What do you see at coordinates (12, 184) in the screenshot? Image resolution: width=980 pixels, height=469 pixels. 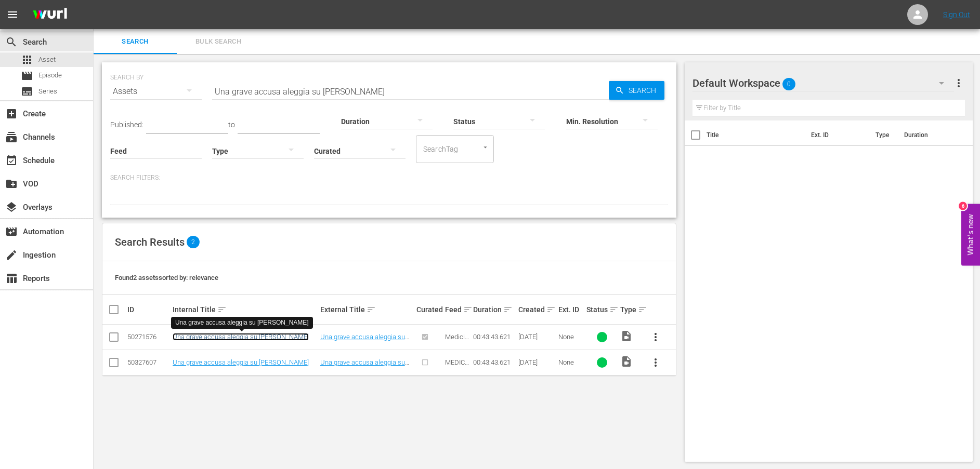 I see `span: VOD` at bounding box center [12, 184].